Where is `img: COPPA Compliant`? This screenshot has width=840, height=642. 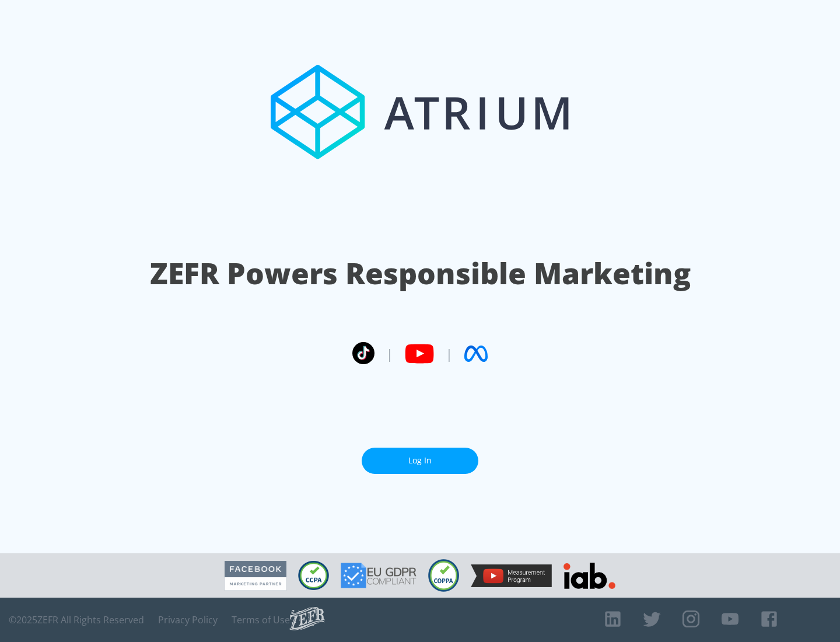 img: COPPA Compliant is located at coordinates (443, 576).